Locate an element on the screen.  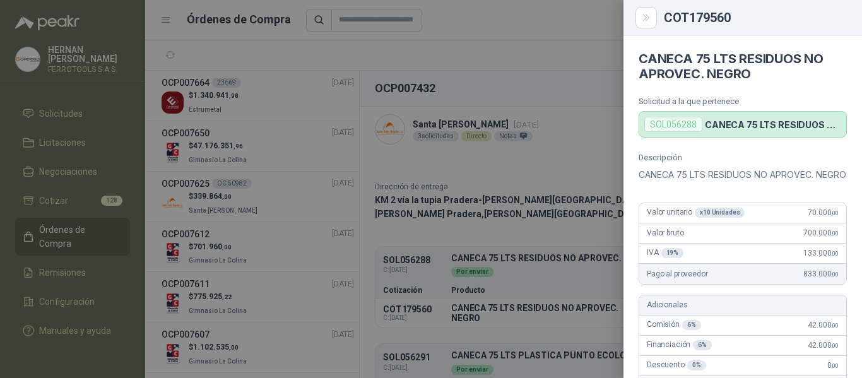
span: 133.000 is located at coordinates (821, 253).